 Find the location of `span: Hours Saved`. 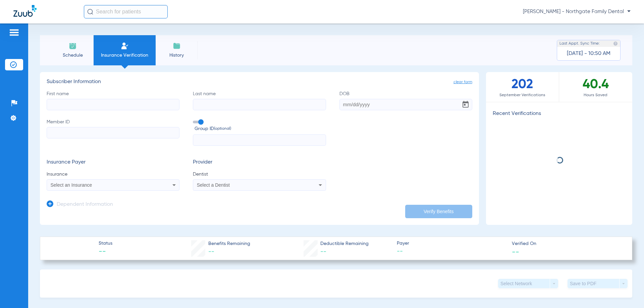

span: Hours Saved is located at coordinates (595, 95).